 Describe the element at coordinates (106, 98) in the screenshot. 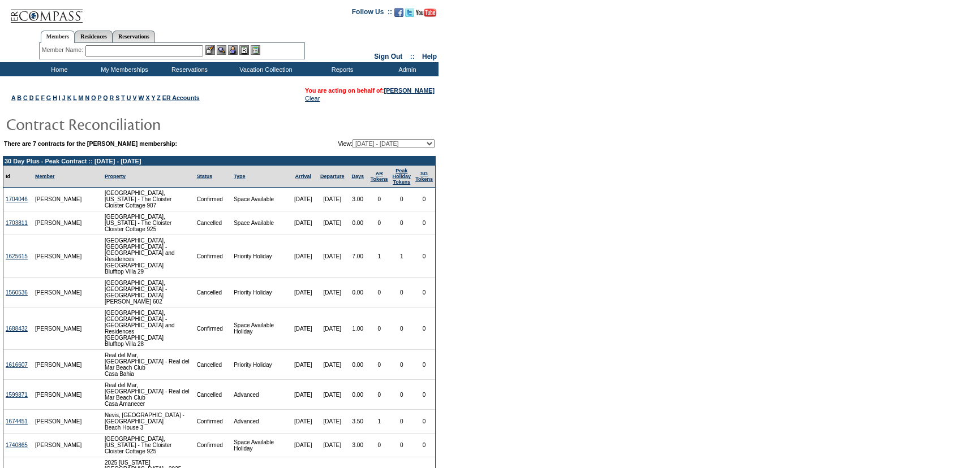

I see `a: Q` at that location.